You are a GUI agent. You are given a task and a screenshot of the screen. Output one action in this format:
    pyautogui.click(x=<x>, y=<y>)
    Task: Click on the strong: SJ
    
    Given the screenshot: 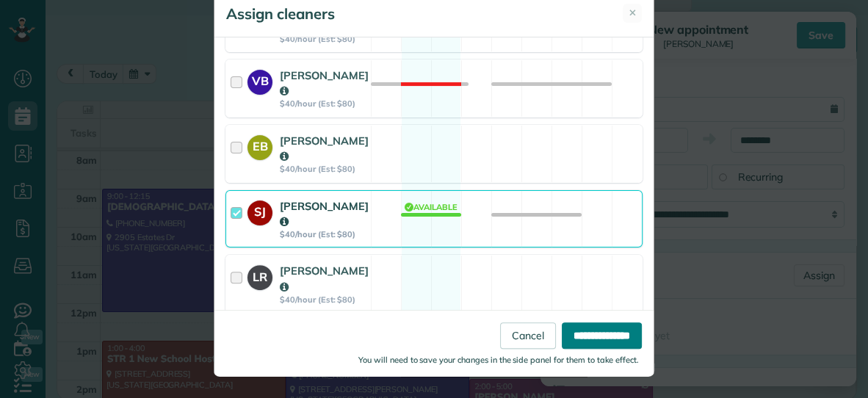 What is the action you would take?
    pyautogui.click(x=260, y=210)
    